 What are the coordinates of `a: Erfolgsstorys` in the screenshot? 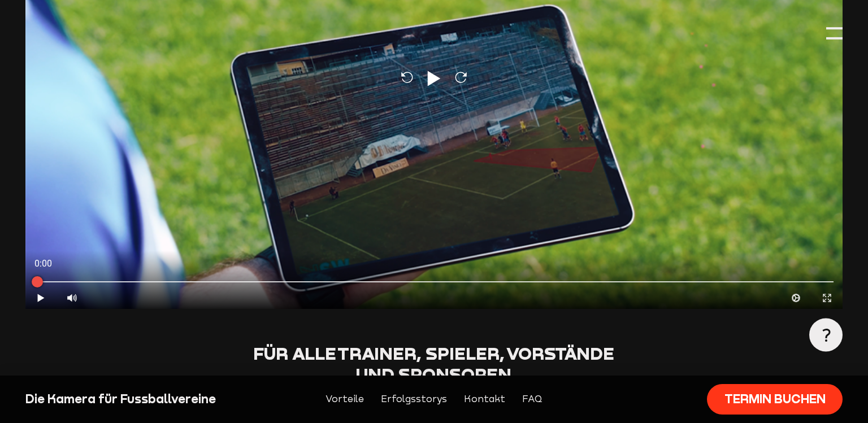 It's located at (413, 399).